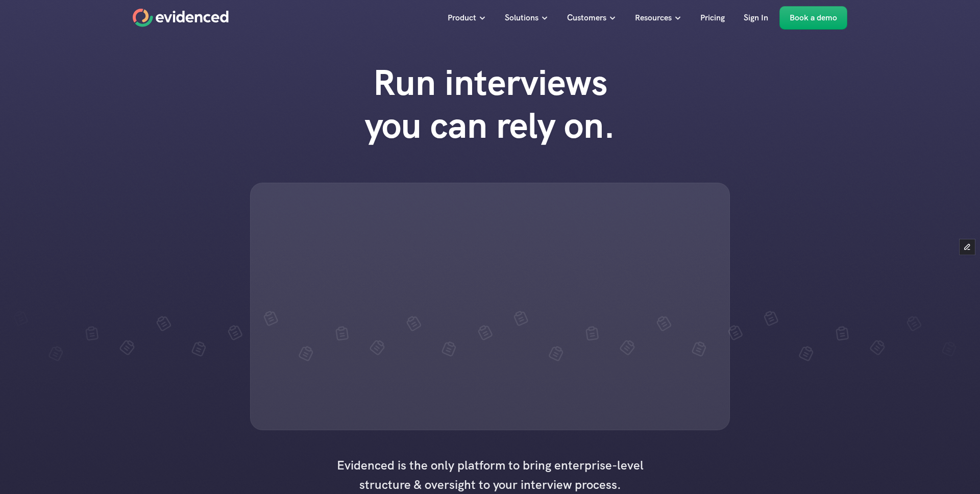 This screenshot has width=980, height=494. Describe the element at coordinates (713, 18) in the screenshot. I see `a: Pricing` at that location.